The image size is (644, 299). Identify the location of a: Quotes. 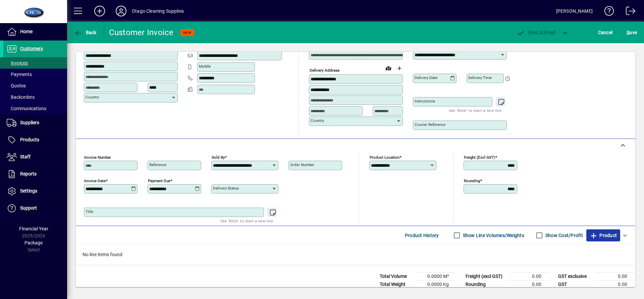
(35, 86).